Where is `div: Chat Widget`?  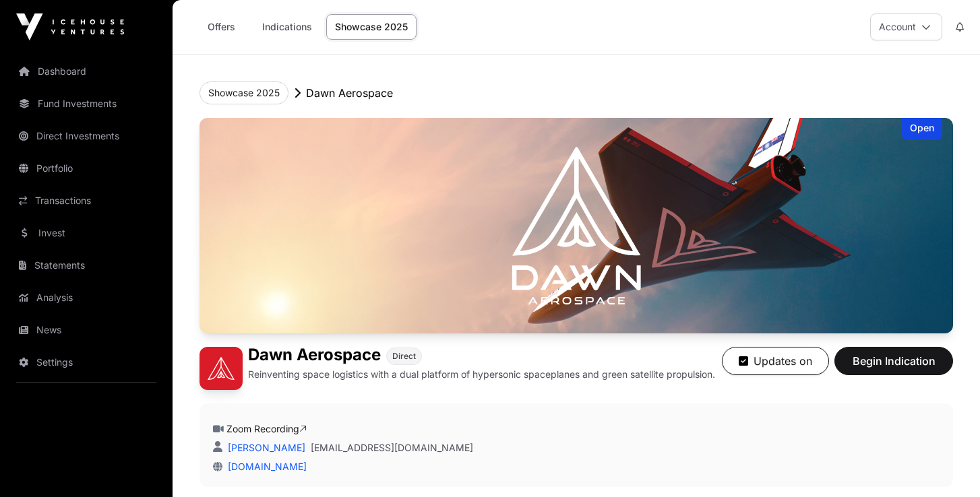
div: Chat Widget is located at coordinates (947, 465).